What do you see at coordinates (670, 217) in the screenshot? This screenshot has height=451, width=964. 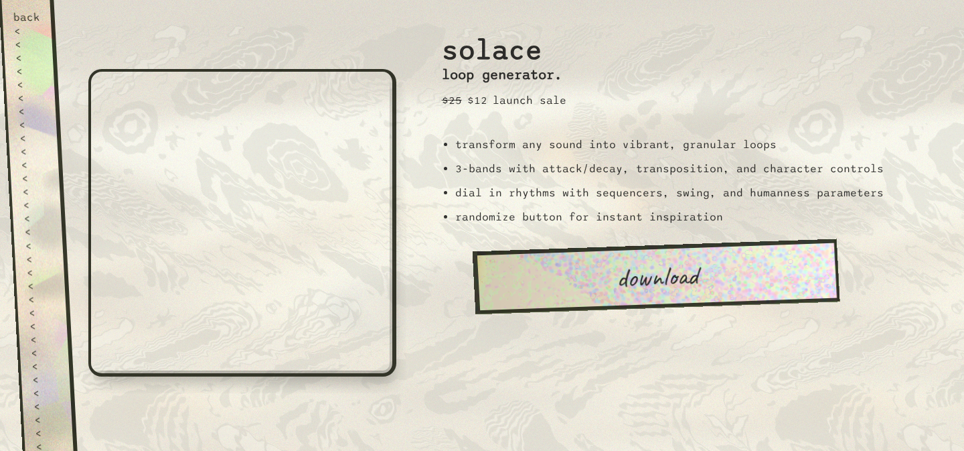 I see `li: randomize button for instant inspiration` at bounding box center [670, 217].